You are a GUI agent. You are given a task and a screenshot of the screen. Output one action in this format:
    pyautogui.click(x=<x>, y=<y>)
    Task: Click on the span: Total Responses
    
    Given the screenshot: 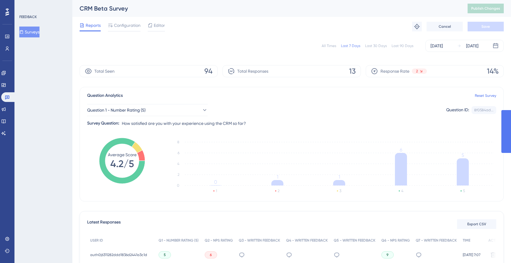 What is the action you would take?
    pyautogui.click(x=253, y=71)
    